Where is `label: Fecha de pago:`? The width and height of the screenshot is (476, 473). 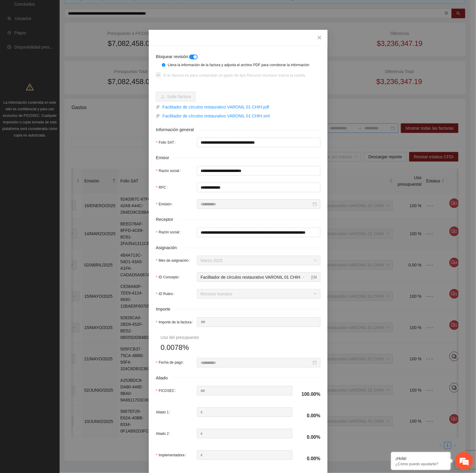
label: Fecha de pago: is located at coordinates (171, 363).